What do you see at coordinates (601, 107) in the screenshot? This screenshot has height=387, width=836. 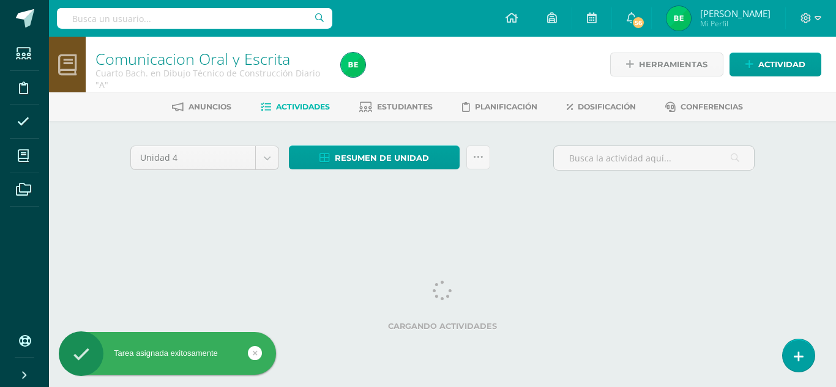 I see `a: Dosificación` at bounding box center [601, 107].